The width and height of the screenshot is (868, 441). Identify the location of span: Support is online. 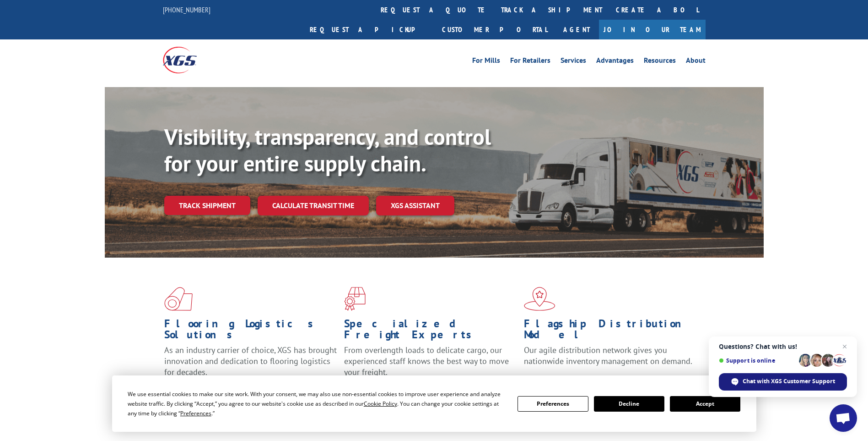
(757, 360).